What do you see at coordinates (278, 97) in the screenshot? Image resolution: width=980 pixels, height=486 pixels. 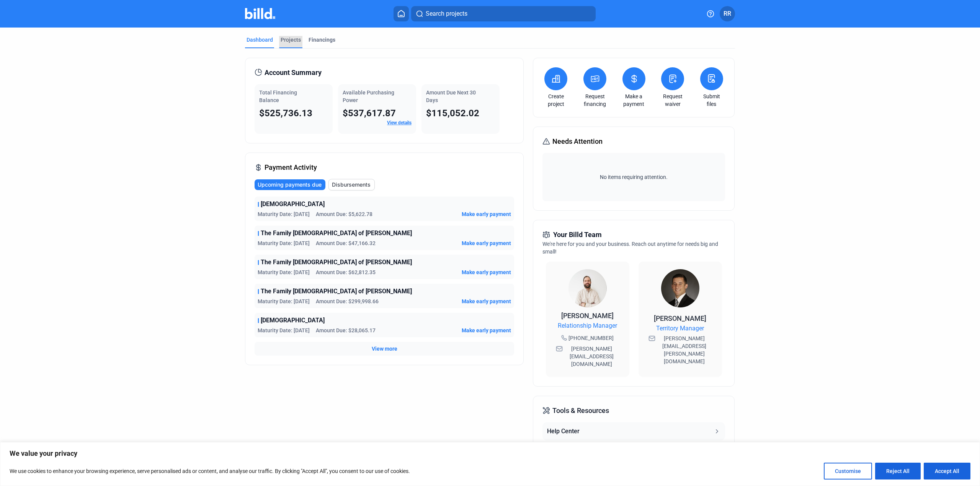 I see `span: Total Financing Balance` at bounding box center [278, 97].